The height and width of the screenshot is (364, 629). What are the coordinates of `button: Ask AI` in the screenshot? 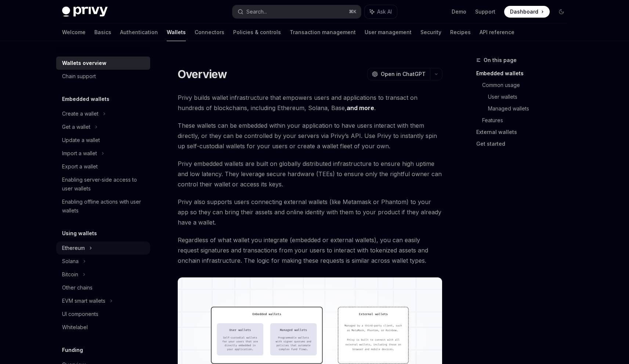 It's located at (381, 11).